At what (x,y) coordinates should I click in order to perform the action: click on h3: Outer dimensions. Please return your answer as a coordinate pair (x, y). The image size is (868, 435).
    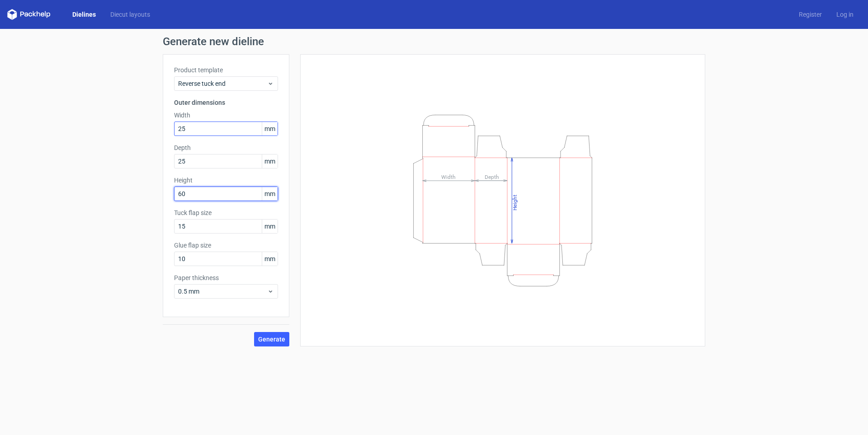
    Looking at the image, I should click on (226, 103).